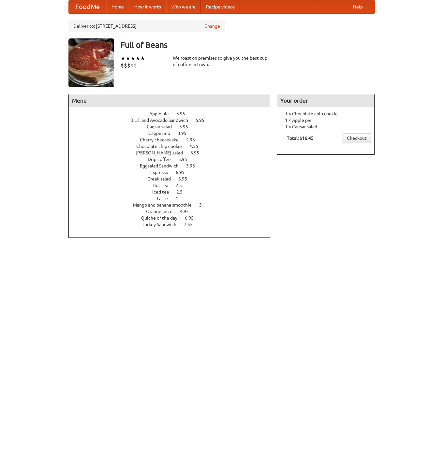 Image resolution: width=443 pixels, height=461 pixels. I want to click on a: Home, so click(118, 7).